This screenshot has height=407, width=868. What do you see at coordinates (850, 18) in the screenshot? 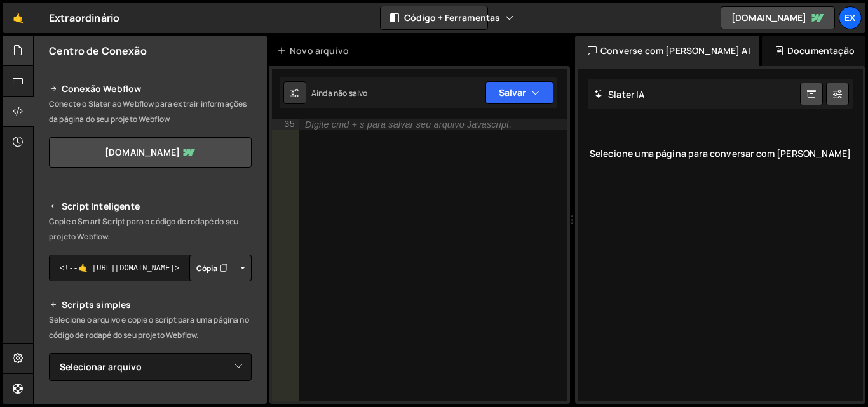
I see `a: Ex` at bounding box center [850, 18].